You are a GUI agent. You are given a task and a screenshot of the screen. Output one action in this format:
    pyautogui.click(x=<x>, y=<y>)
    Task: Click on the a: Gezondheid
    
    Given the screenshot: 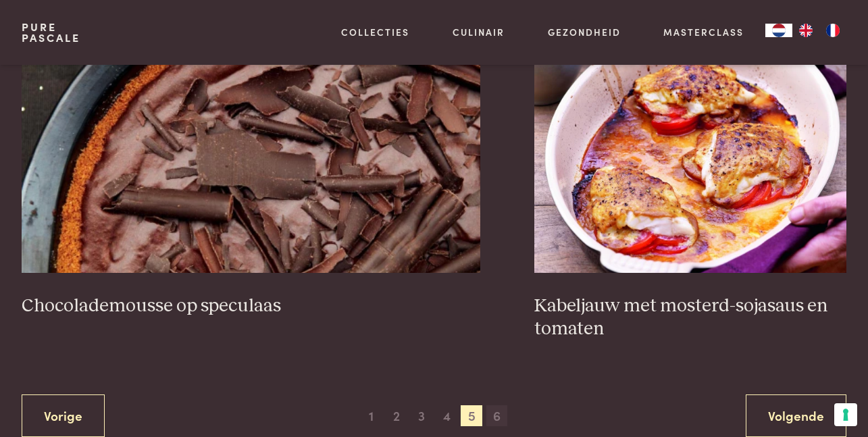 What is the action you would take?
    pyautogui.click(x=584, y=31)
    